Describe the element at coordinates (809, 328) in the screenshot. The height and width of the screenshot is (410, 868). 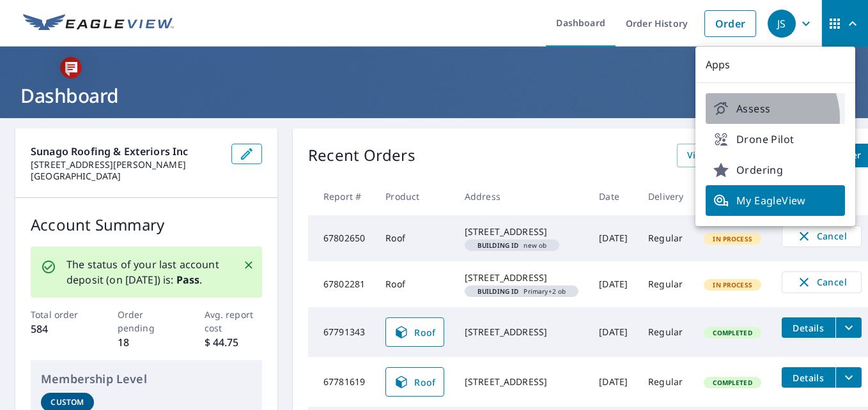
I see `button: detailsBtn-67791343` at that location.